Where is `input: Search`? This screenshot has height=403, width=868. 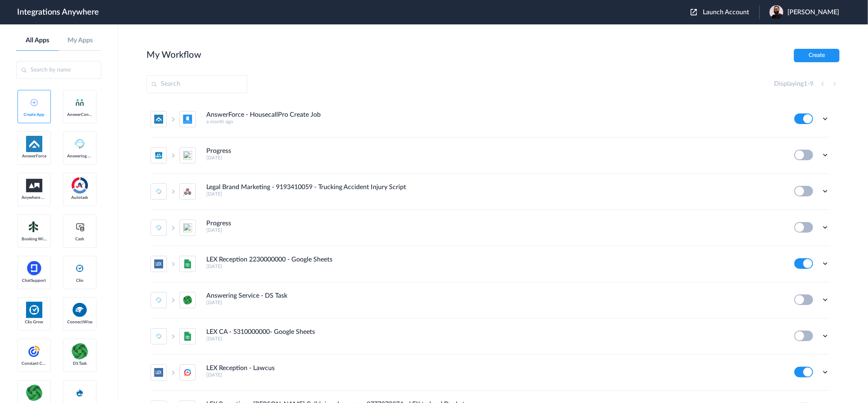
input: Search is located at coordinates (197, 84).